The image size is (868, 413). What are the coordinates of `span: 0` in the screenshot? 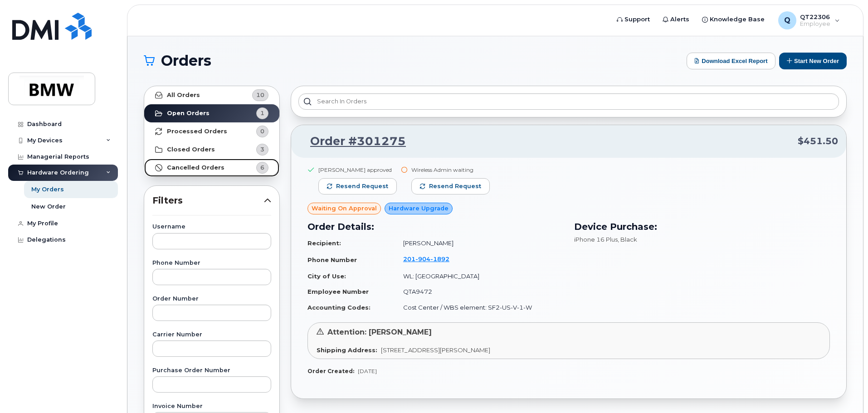 It's located at (262, 131).